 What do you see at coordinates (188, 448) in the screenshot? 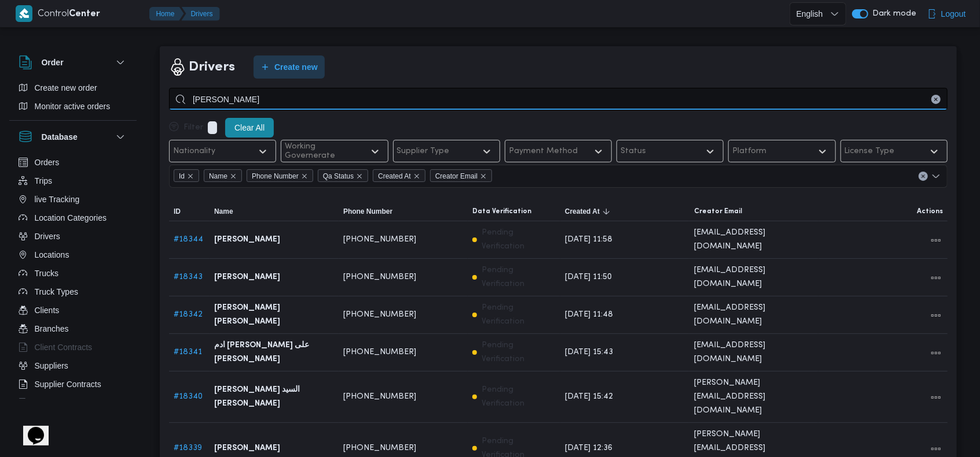
I see `a: #18339` at bounding box center [188, 448].